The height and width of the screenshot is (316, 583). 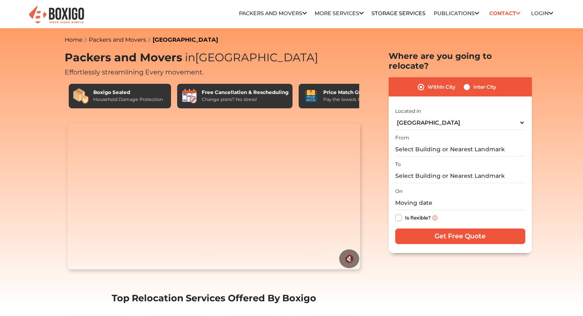 I want to click on img: Free Cancellation & Rescheduling, so click(x=190, y=96).